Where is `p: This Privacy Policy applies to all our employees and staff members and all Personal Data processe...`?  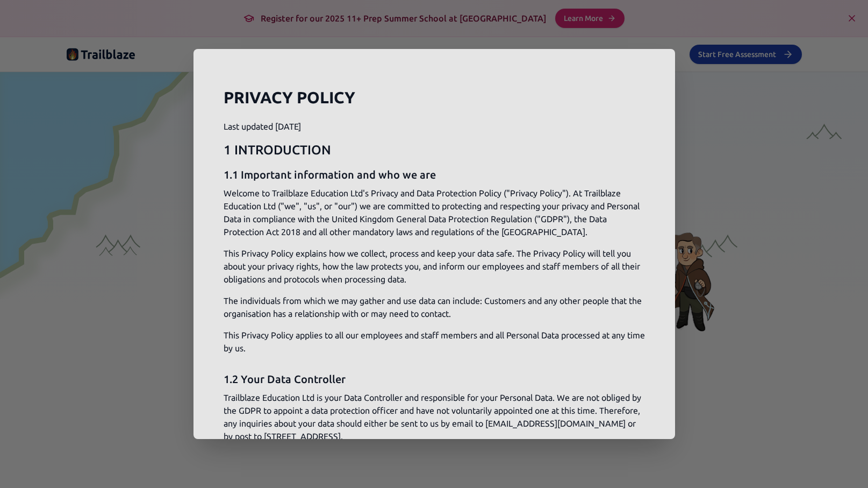
p: This Privacy Policy applies to all our employees and staff members and all Personal Data processe... is located at coordinates (434, 342).